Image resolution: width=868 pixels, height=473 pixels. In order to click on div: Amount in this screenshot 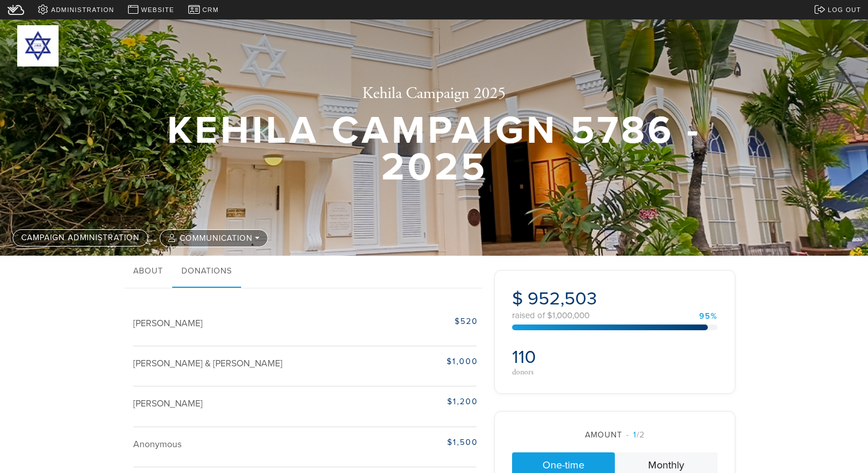, I will do `click(615, 435)`.